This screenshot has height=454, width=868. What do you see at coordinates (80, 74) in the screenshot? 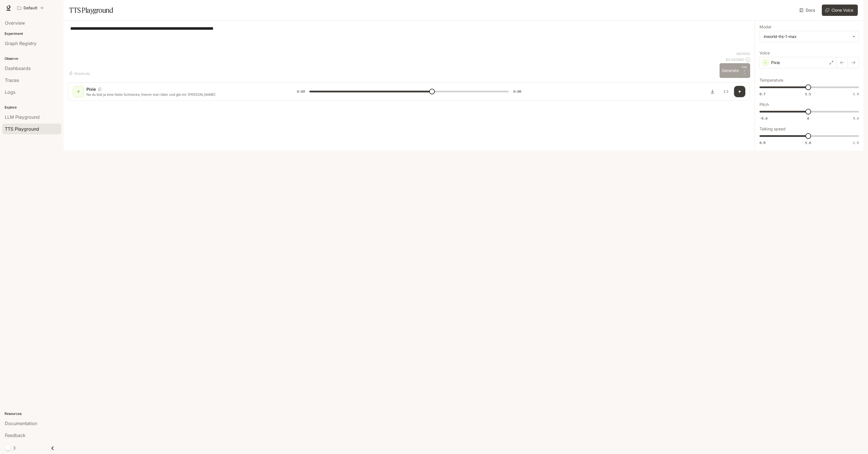
I see `button: Shortcuts` at bounding box center [80, 74].